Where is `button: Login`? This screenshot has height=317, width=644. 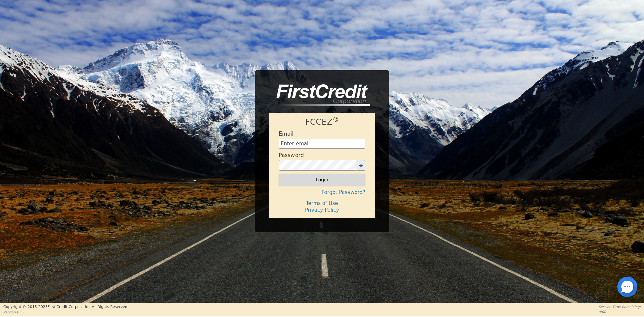
button: Login is located at coordinates (322, 180).